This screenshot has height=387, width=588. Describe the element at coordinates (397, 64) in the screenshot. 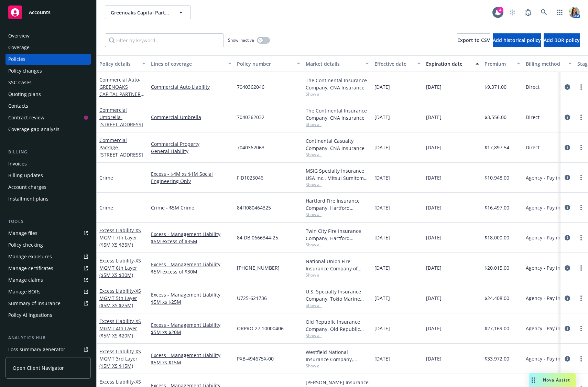

I see `button: Effective date` at that location.